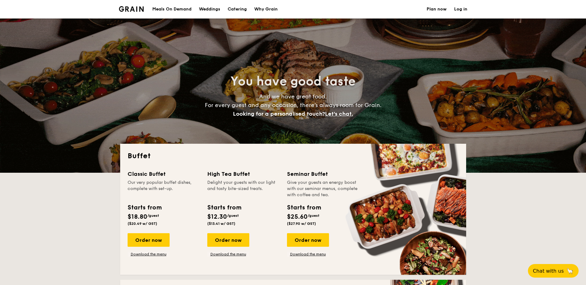 Image resolution: width=586 pixels, height=285 pixels. Describe the element at coordinates (142, 224) in the screenshot. I see `span: ($20.49 w/ GST)` at that location.